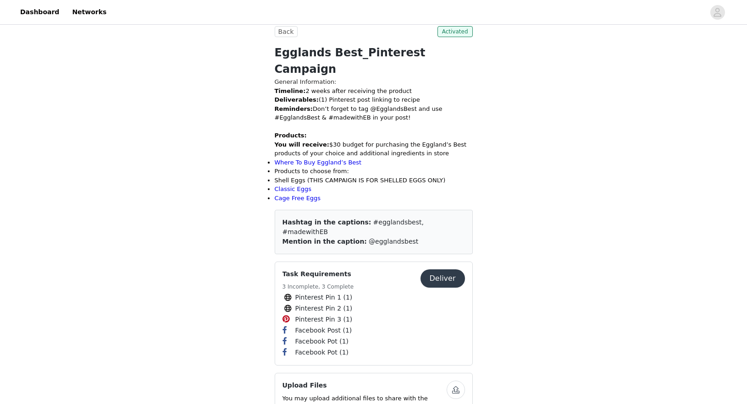 This screenshot has height=404, width=747. What do you see at coordinates (393, 242) in the screenshot?
I see `span: @egglandsbest` at bounding box center [393, 242].